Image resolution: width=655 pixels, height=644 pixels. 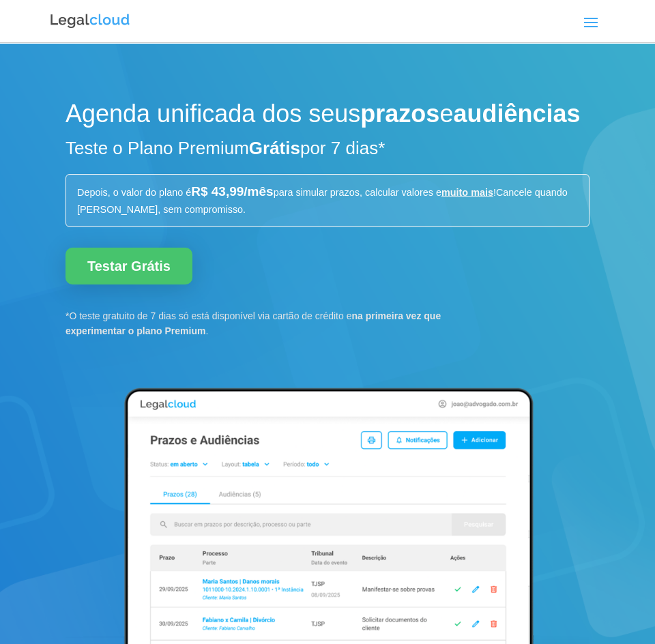 What do you see at coordinates (517, 114) in the screenshot?
I see `strong: audiências` at bounding box center [517, 114].